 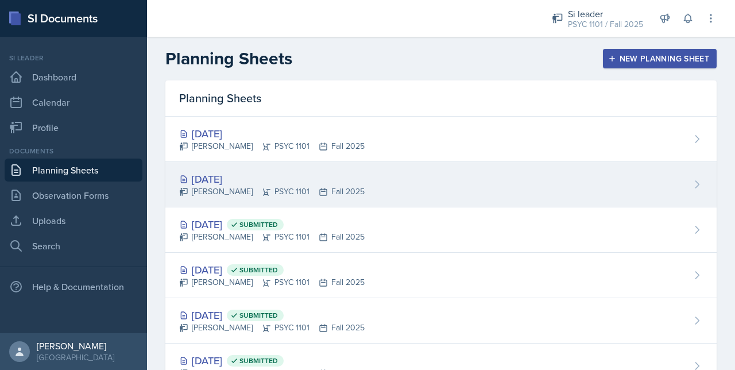 What do you see at coordinates (229, 59) in the screenshot?
I see `h2: Planning Sheets` at bounding box center [229, 59].